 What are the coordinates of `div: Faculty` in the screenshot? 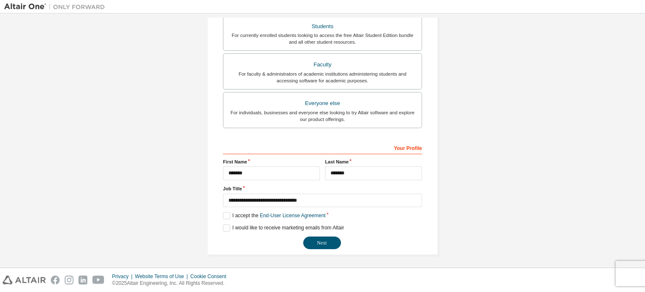 It's located at (323, 65).